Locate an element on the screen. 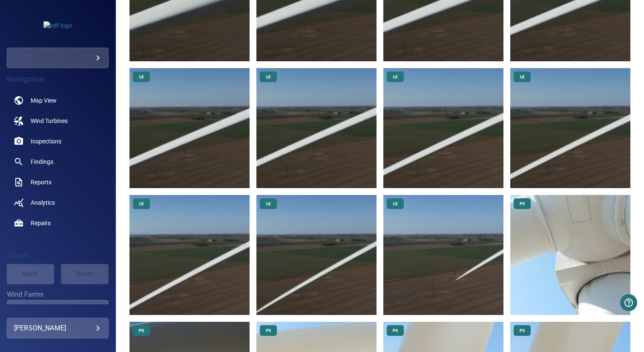  span: Analytics is located at coordinates (42, 203).